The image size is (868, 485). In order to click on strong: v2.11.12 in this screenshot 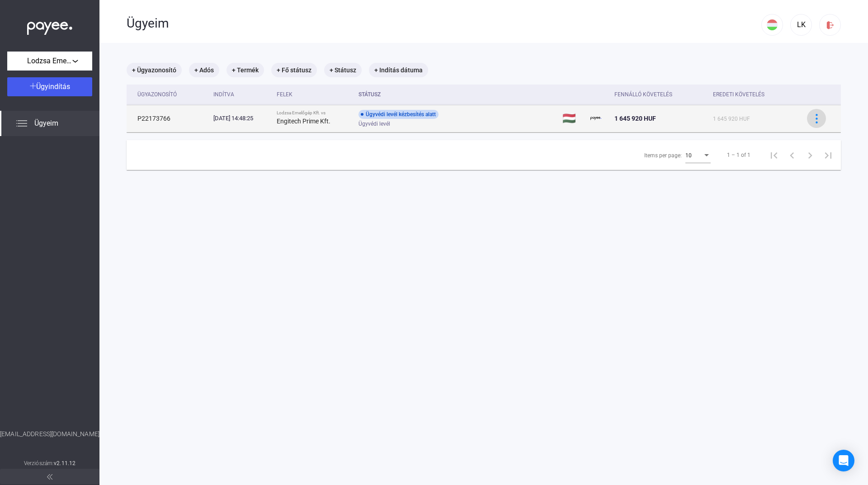, I will do `click(65, 463)`.